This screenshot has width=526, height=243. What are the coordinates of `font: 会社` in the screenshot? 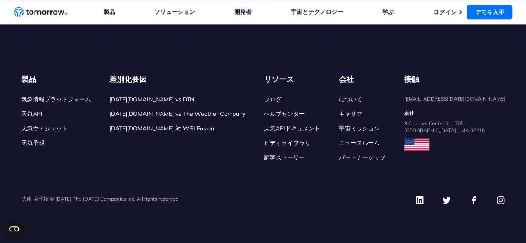 It's located at (346, 79).